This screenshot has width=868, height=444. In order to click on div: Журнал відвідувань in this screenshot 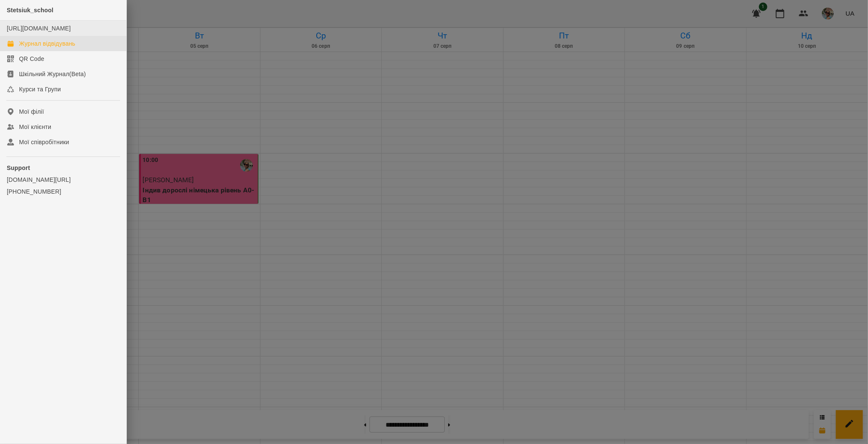, I will do `click(47, 44)`.